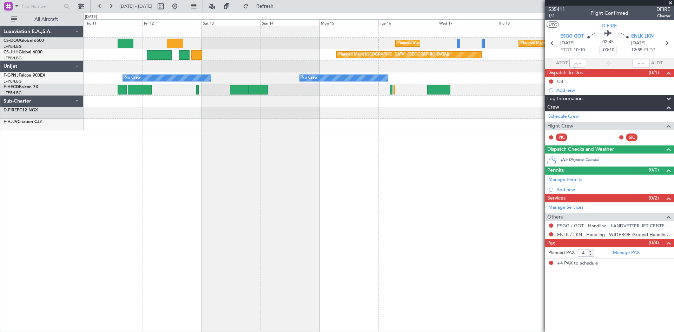  Describe the element at coordinates (643, 37) in the screenshot. I see `span: ENLK LKN` at that location.